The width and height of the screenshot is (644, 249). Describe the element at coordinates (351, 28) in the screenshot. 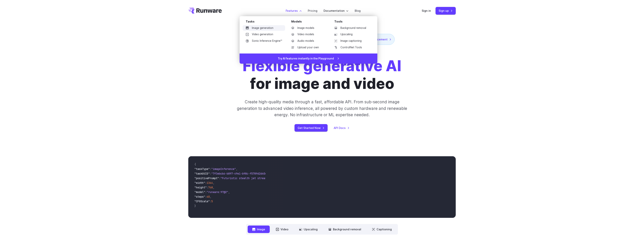

I see `a: Background removal` at that location.